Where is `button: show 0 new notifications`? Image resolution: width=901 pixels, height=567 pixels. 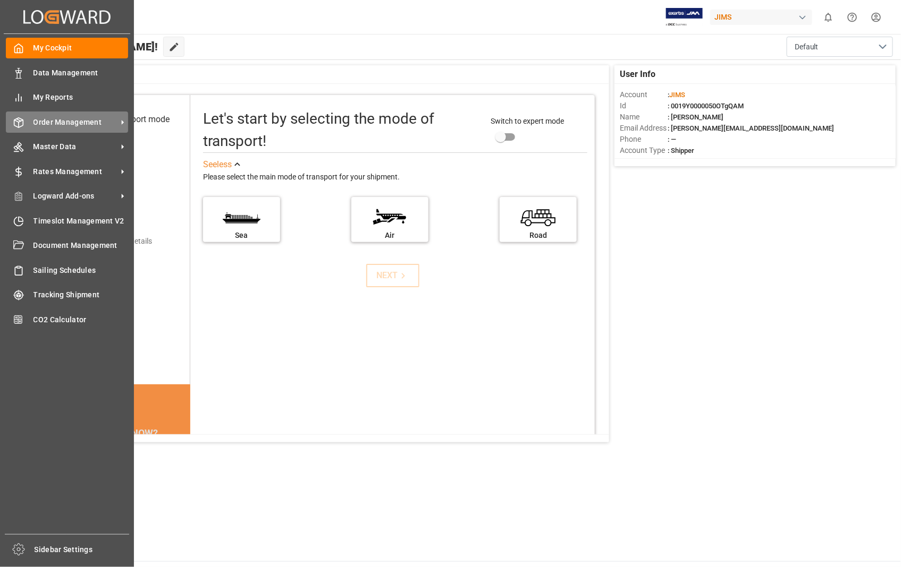 button: show 0 new notifications is located at coordinates (828, 17).